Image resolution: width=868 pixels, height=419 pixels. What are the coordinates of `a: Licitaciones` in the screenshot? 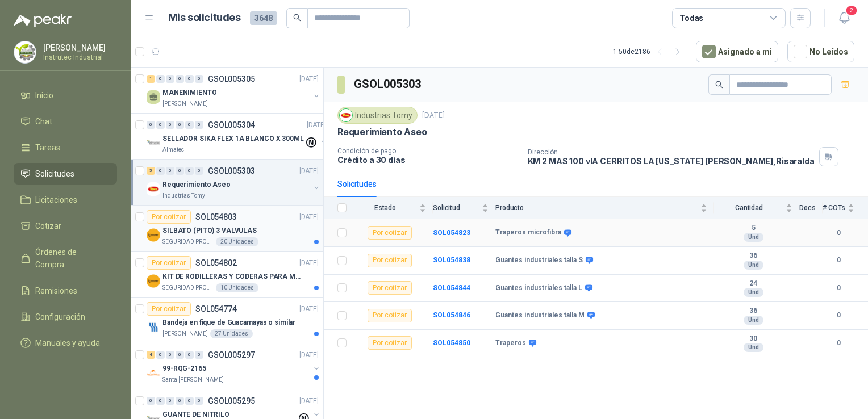 It's located at (65, 200).